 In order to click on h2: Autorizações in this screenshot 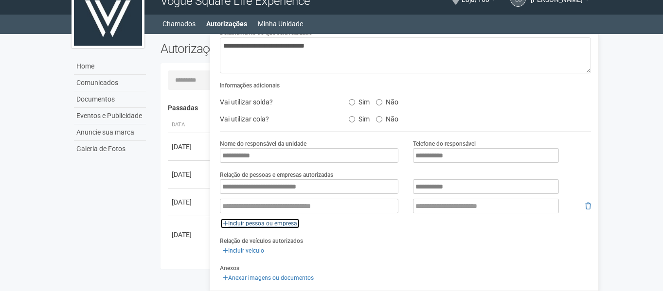, I will do `click(264, 49)`.